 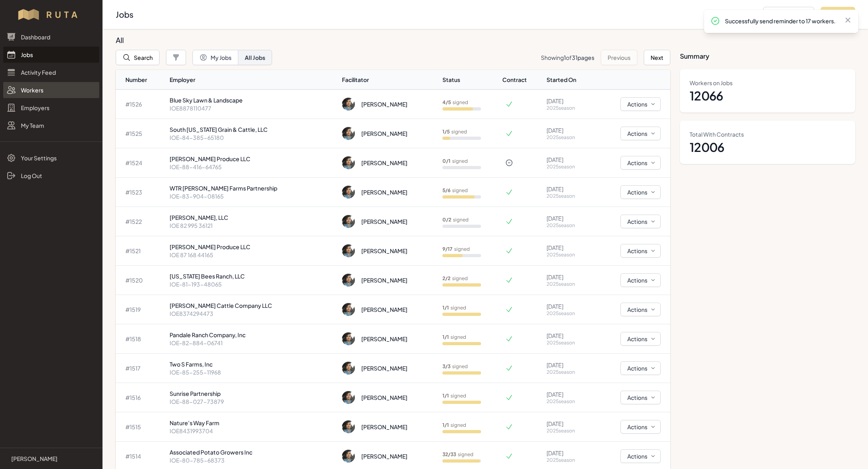 What do you see at coordinates (141, 163) in the screenshot?
I see `td: # 1524` at bounding box center [141, 163].